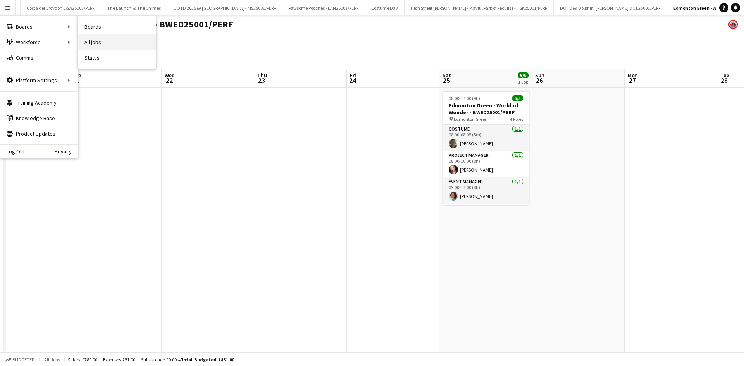 This screenshot has width=744, height=366. I want to click on span: 23, so click(262, 80).